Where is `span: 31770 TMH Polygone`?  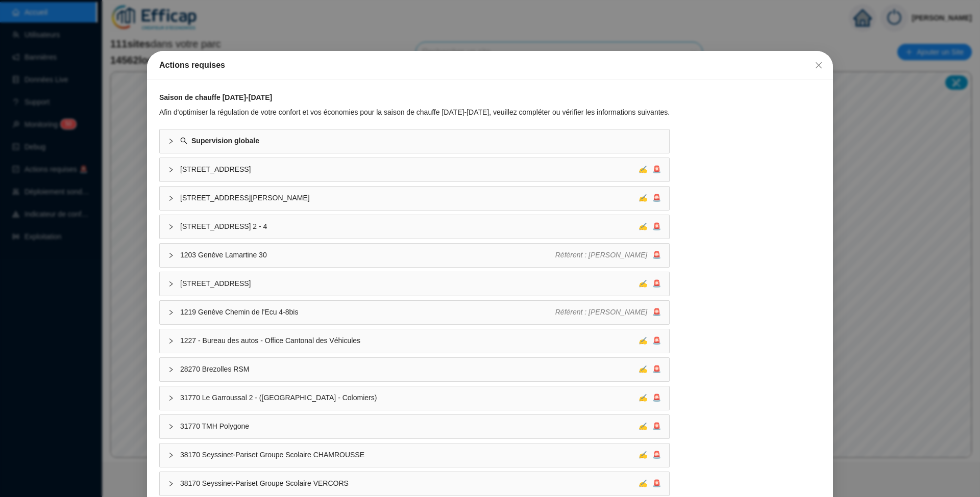
span: 31770 TMH Polygone is located at coordinates (409, 427).